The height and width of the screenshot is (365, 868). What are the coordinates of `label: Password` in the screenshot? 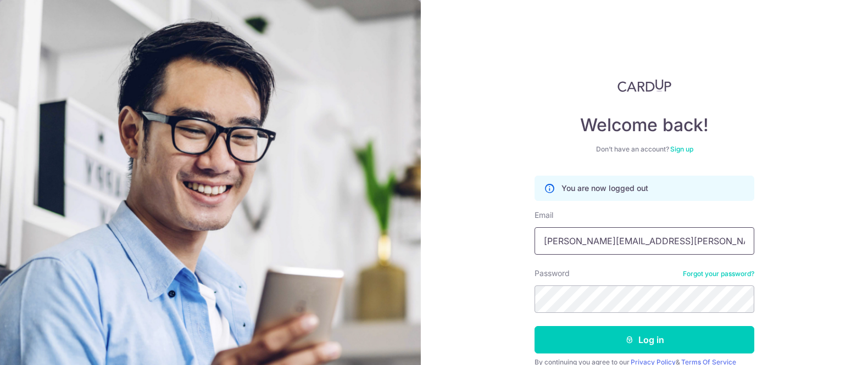 It's located at (552, 273).